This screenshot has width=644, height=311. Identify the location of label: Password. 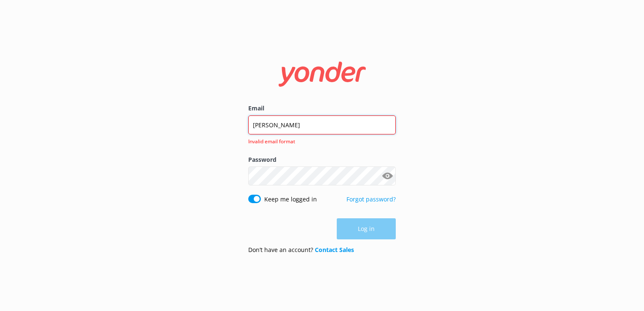
(322, 160).